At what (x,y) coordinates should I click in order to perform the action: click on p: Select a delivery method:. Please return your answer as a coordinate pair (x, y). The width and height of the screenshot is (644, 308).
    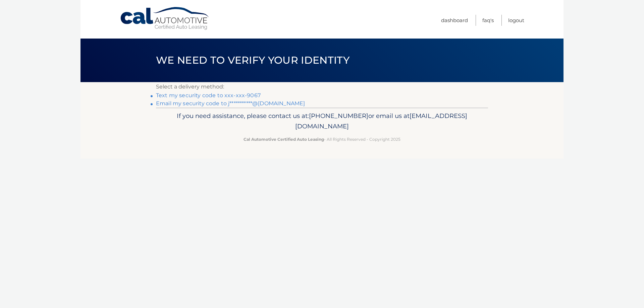
    Looking at the image, I should click on (322, 87).